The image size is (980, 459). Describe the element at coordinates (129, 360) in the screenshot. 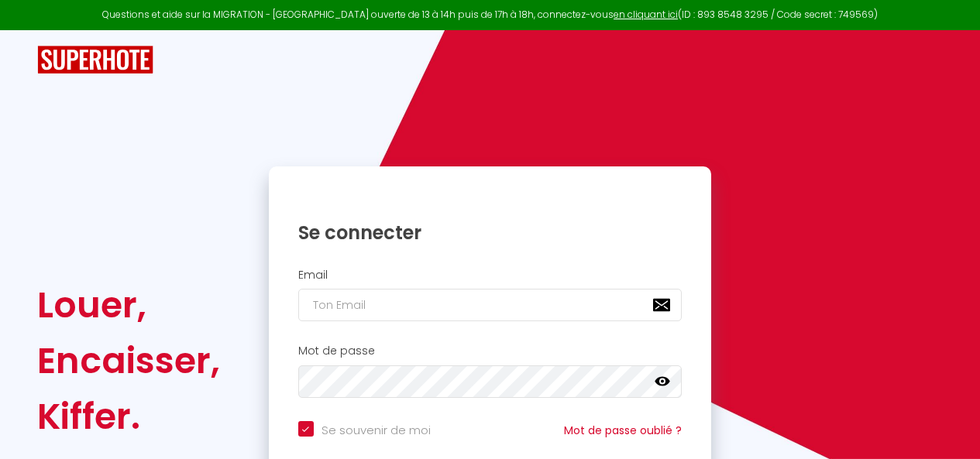

I see `div: Encaisser,` at that location.